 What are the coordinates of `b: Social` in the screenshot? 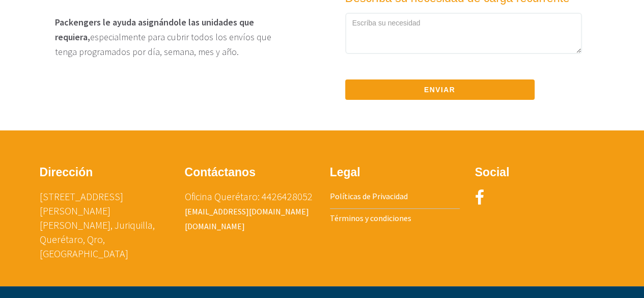 It's located at (492, 172).